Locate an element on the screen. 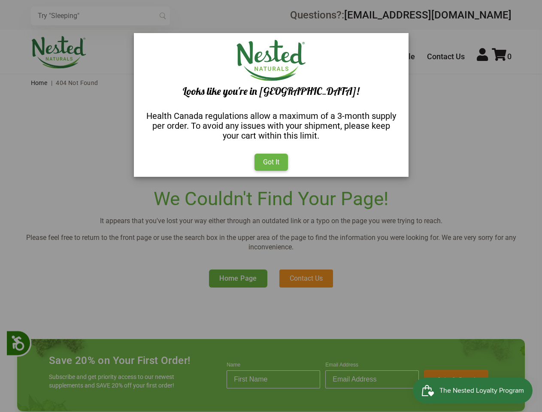  div: Health Canada regulations allow a maximum of a 3-month supply per order. To avoid any issues with... is located at coordinates (271, 126).